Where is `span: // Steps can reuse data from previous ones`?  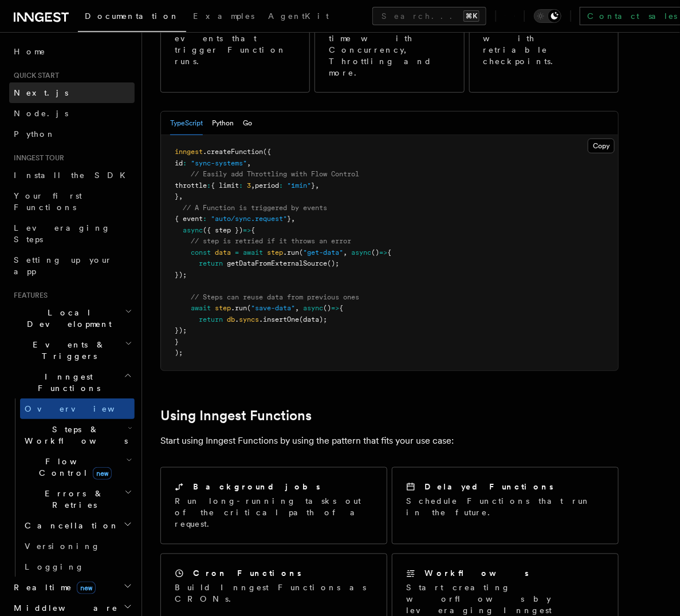 span: // Steps can reuse data from previous ones is located at coordinates (275, 298).